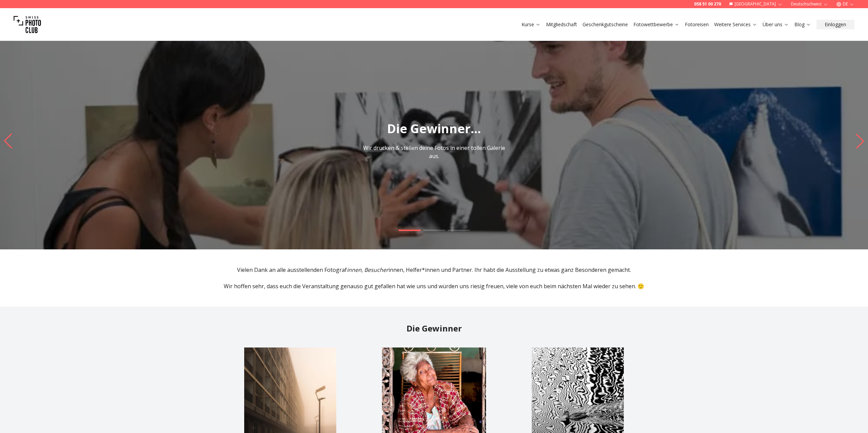 This screenshot has height=433, width=868. Describe the element at coordinates (531, 25) in the screenshot. I see `button: Kurse` at that location.